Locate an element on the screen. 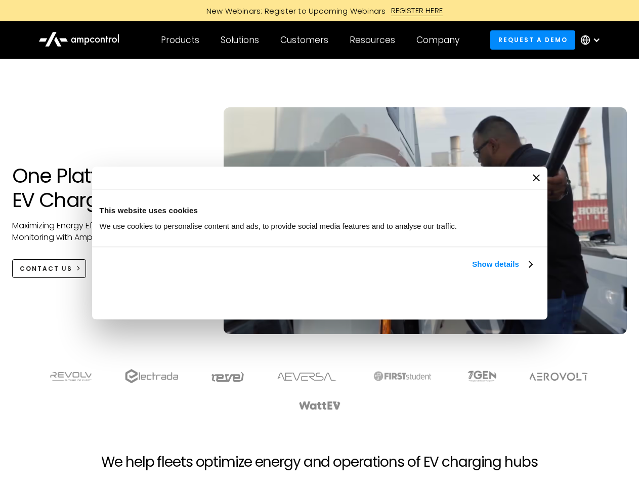 The image size is (639, 486). div: Customers is located at coordinates (304, 40).